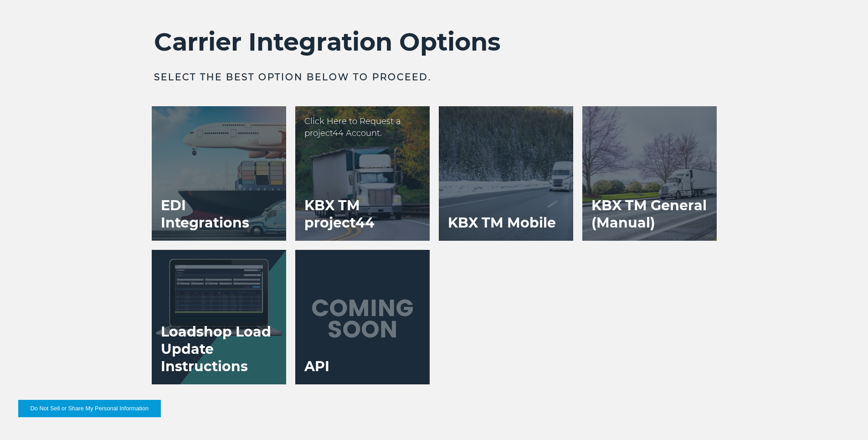 Image resolution: width=868 pixels, height=440 pixels. What do you see at coordinates (362, 317) in the screenshot?
I see `a: API` at bounding box center [362, 317].